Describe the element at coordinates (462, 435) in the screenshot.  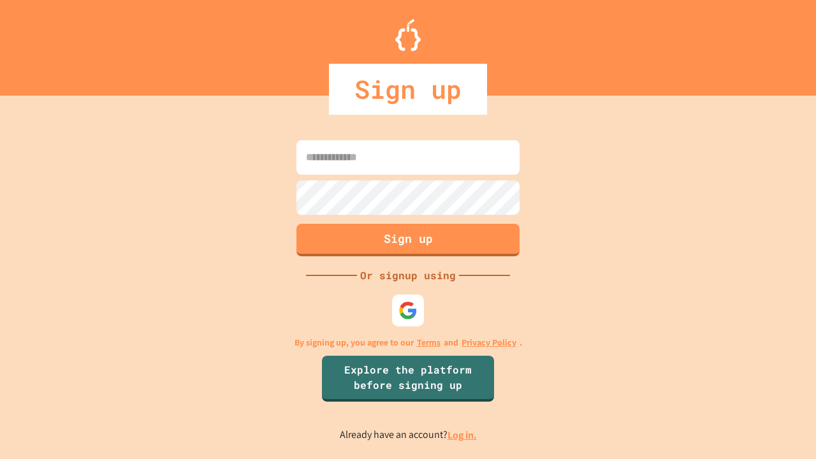
I see `a: Log in.` at that location.